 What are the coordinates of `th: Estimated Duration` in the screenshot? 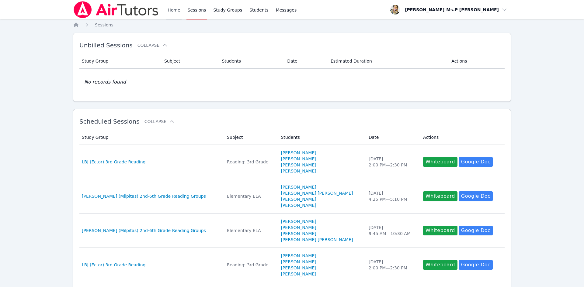 It's located at (387, 61).